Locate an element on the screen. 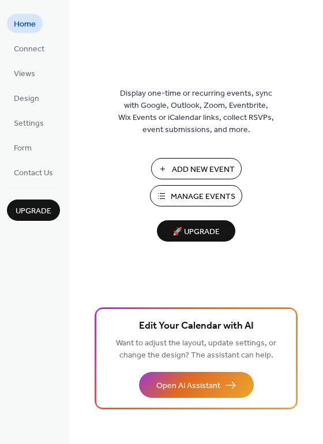 The width and height of the screenshot is (323, 444). button: Upgrade is located at coordinates (33, 210).